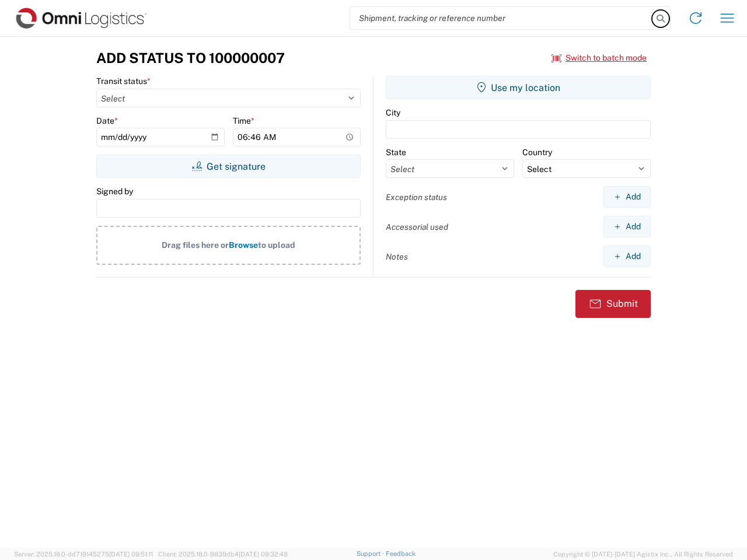 This screenshot has width=747, height=560. What do you see at coordinates (598, 58) in the screenshot?
I see `button: Switch to batch mode` at bounding box center [598, 58].